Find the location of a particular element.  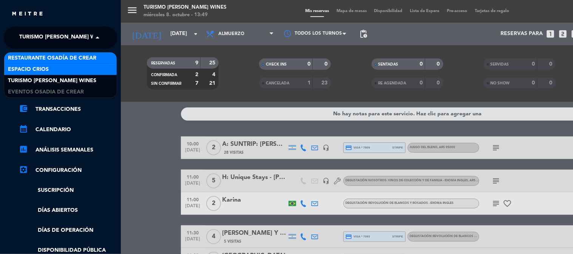

span: Eventos Osadia de Crear is located at coordinates (46, 92).